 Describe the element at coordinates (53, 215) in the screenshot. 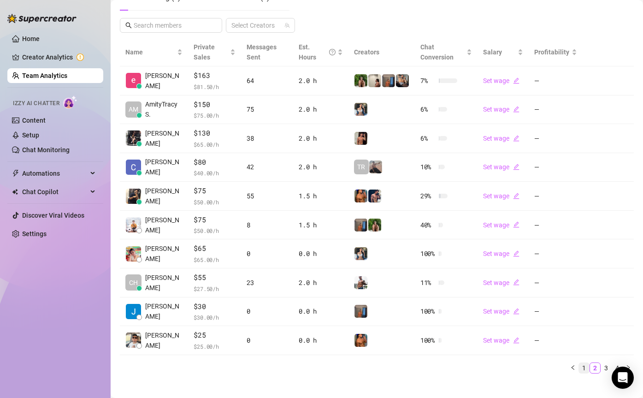

I see `a: Discover Viral Videos` at that location.